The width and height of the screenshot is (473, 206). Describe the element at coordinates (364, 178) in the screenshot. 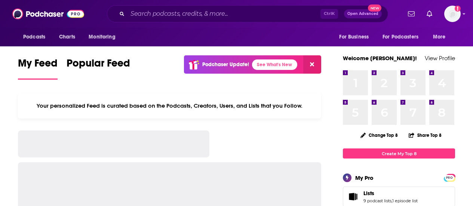

I see `div: My Pro` at that location.